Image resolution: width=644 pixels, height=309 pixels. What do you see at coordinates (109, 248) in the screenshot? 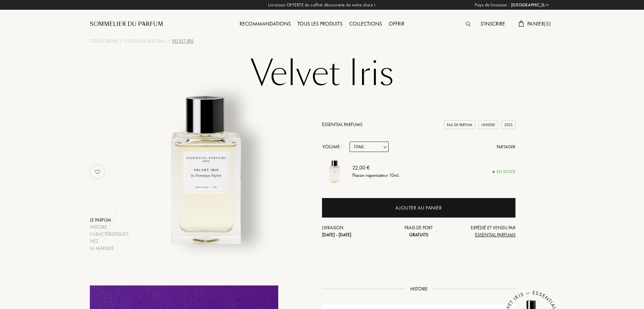
I see `div: La marque` at bounding box center [109, 248].